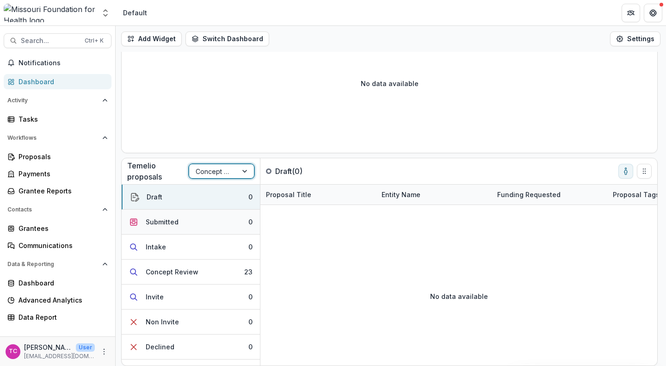  I want to click on button: Draft0, so click(190, 197).